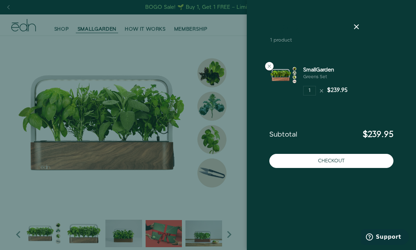  What do you see at coordinates (28, 8) in the screenshot?
I see `span: Support` at bounding box center [28, 8].